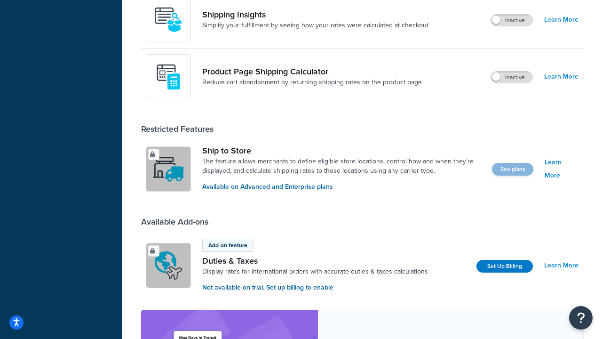 This screenshot has height=339, width=602. I want to click on div: Restricted Features, so click(177, 129).